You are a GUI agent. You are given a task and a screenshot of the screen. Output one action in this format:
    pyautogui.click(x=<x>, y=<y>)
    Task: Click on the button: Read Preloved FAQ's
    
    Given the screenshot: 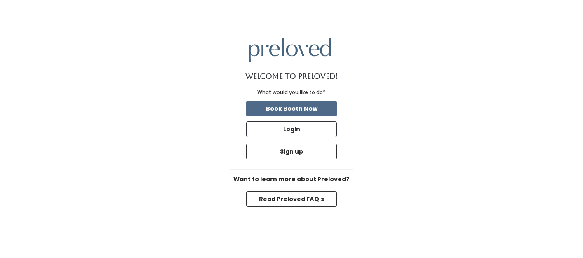 What is the action you would take?
    pyautogui.click(x=291, y=199)
    